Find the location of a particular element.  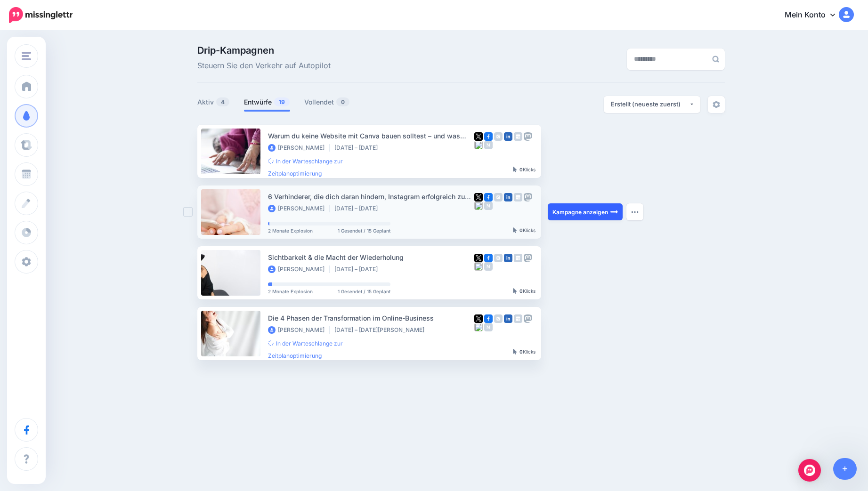

button: Erstellt (neueste zuerst) is located at coordinates (652, 105).